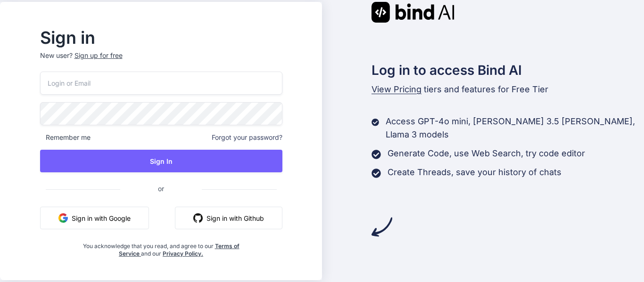 The height and width of the screenshot is (282, 644). I want to click on span: Forgot your password?, so click(247, 138).